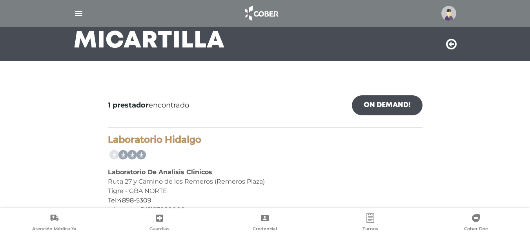 The image size is (530, 235). What do you see at coordinates (163, 210) in the screenshot?
I see `a: 541127020000` at bounding box center [163, 210].